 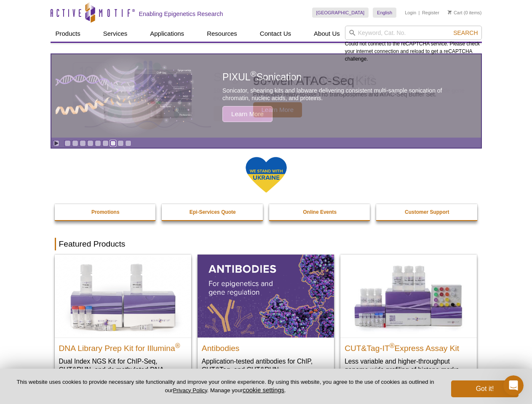 I want to click on a: Go to slide 2, so click(x=75, y=143).